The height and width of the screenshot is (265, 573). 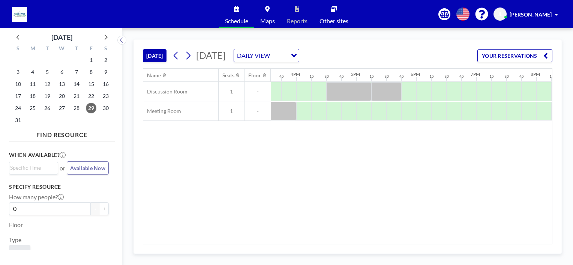 What do you see at coordinates (62, 133) in the screenshot?
I see `h4: FIND RESOURCE` at bounding box center [62, 133].